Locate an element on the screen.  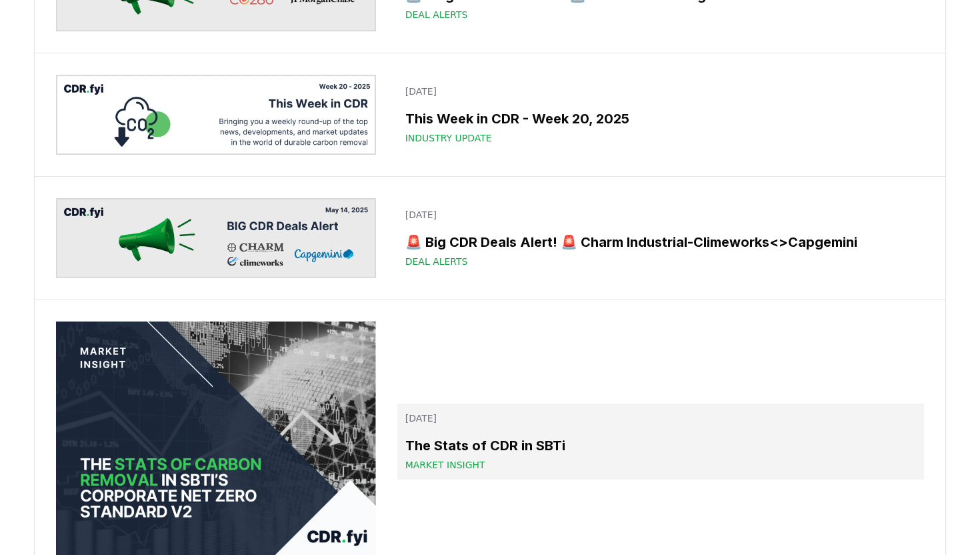
img: This Week in CDR - Week 20, 2025 blog post image is located at coordinates (216, 115).